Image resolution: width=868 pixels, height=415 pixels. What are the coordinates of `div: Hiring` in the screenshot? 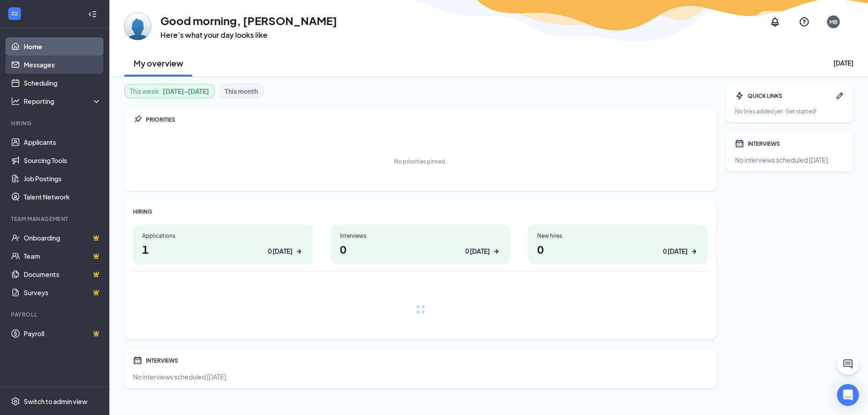 It's located at (55, 123).